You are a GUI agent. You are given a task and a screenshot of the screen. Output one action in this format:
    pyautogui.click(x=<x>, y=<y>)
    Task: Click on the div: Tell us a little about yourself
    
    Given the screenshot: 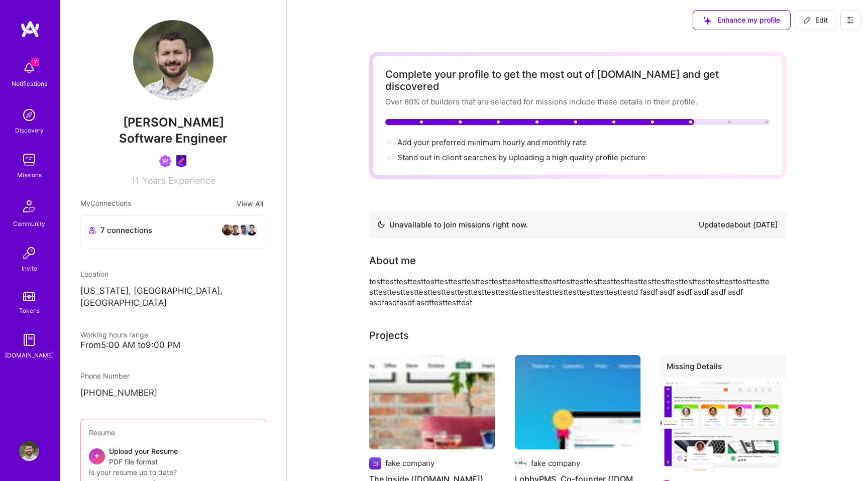 What is the action you would take?
    pyautogui.click(x=393, y=261)
    